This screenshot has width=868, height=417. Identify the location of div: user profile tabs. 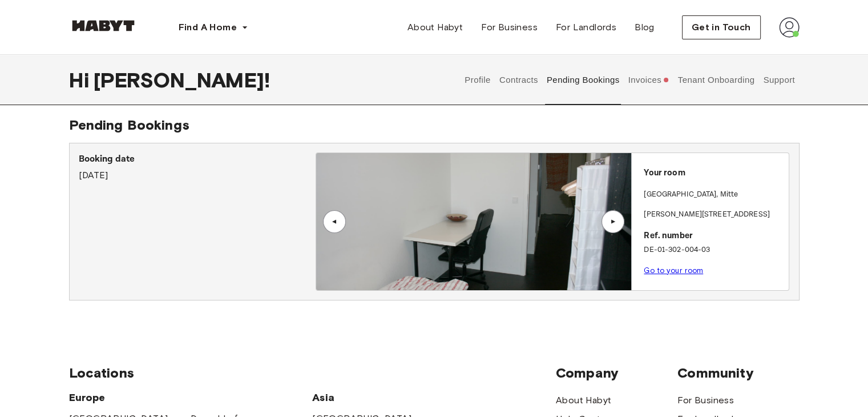
(630, 80).